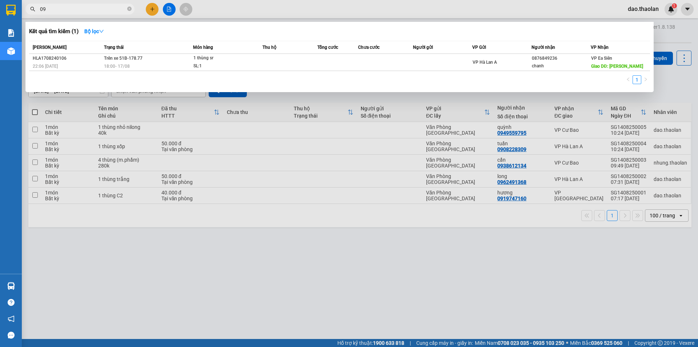 The width and height of the screenshot is (698, 347). Describe the element at coordinates (203, 47) in the screenshot. I see `span: Món hàng` at that location.